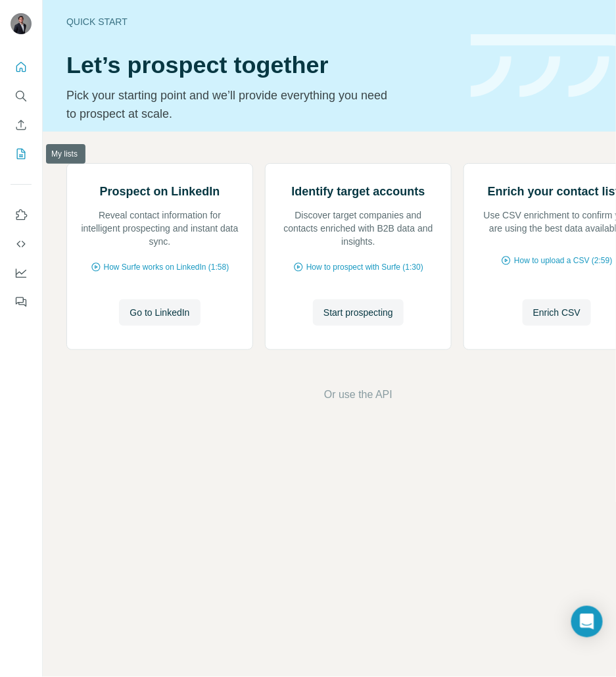 The height and width of the screenshot is (677, 616). What do you see at coordinates (587, 621) in the screenshot?
I see `div: Open Intercom Messenger` at bounding box center [587, 621].